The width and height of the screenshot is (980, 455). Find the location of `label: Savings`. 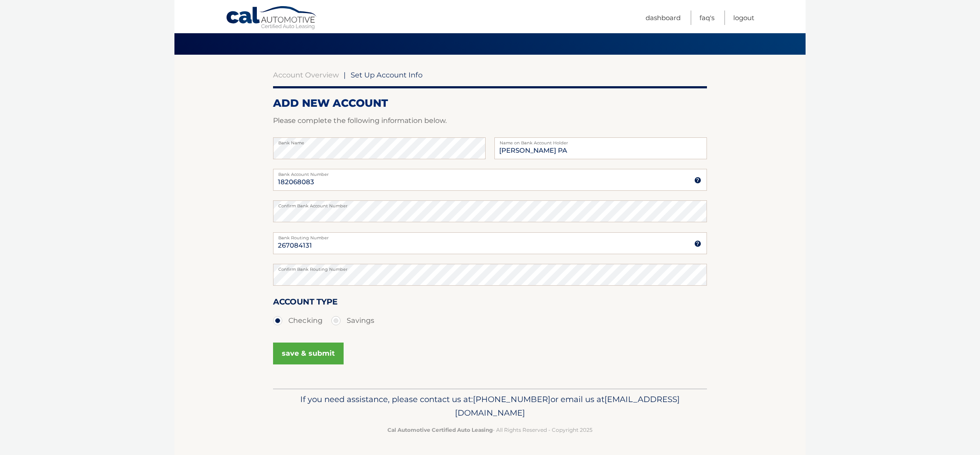

label: Savings is located at coordinates (353, 321).